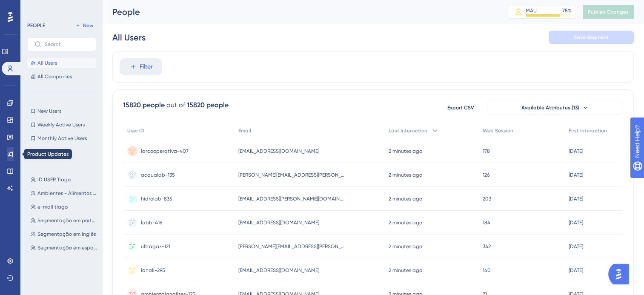  What do you see at coordinates (68, 193) in the screenshot?
I see `span: Ambientes - Alimentos e Bebidas` at bounding box center [68, 193].